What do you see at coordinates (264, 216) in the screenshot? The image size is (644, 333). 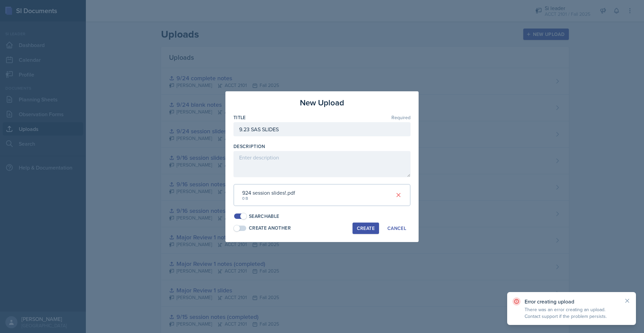 I see `div: Searchable` at bounding box center [264, 216].